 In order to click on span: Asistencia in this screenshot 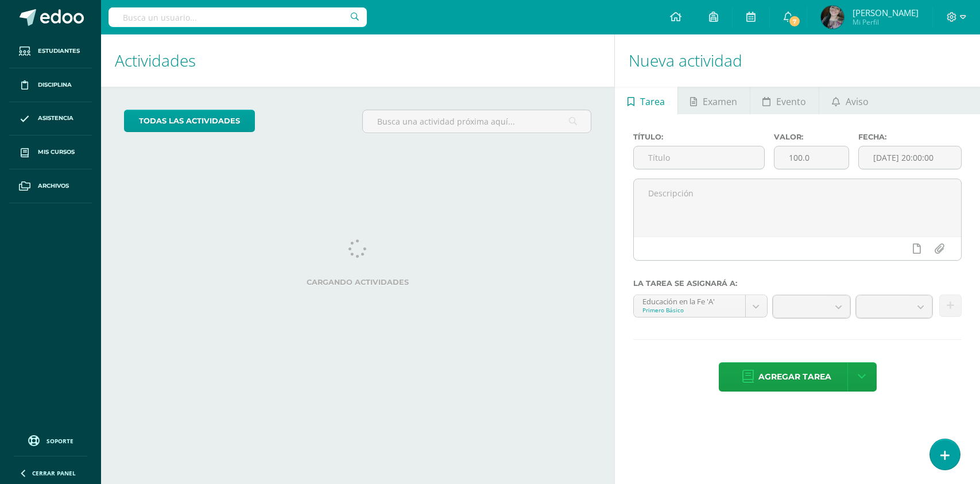, I will do `click(56, 118)`.